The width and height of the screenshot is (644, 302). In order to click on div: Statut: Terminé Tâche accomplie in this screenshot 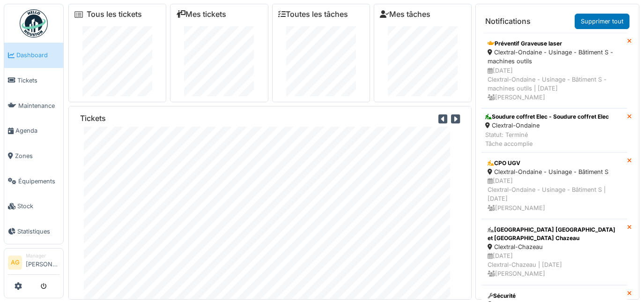, I will do `click(547, 139)`.